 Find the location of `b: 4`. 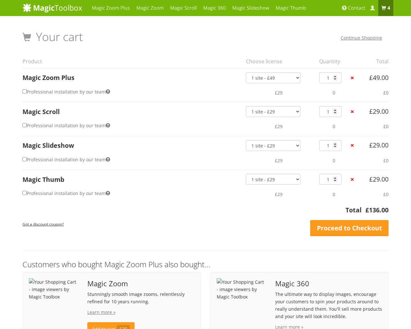

b: 4 is located at coordinates (388, 8).